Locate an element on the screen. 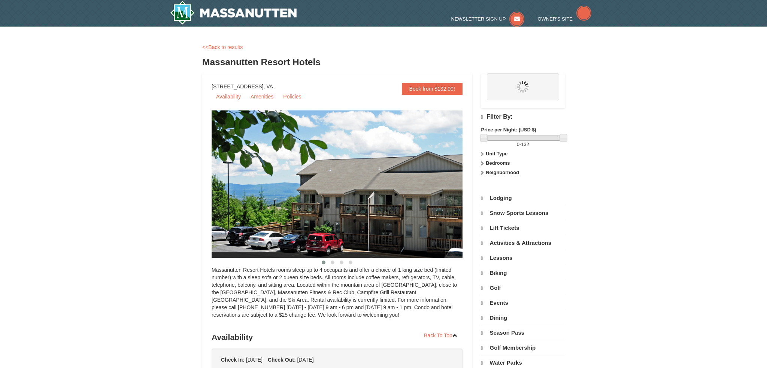 Image resolution: width=767 pixels, height=368 pixels. a: Lift Tickets is located at coordinates (523, 228).